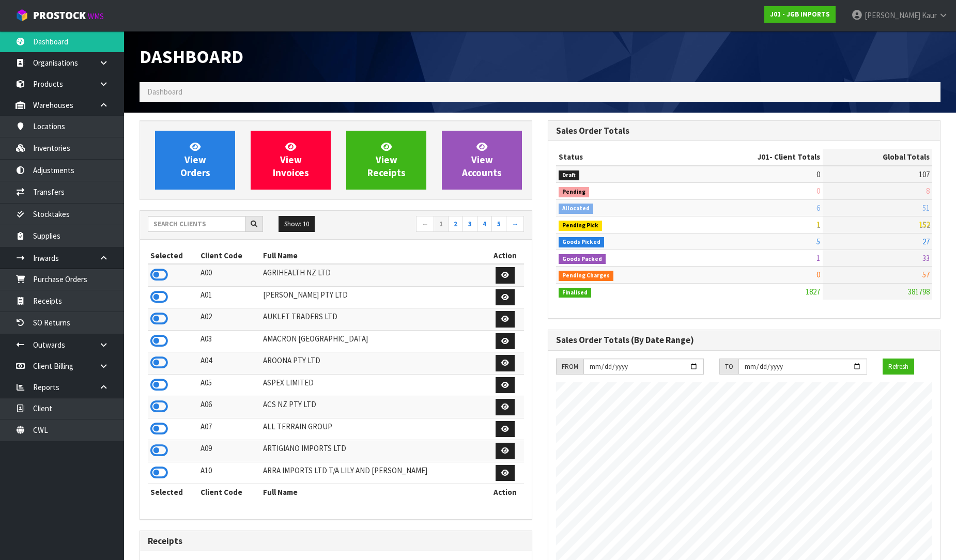 The height and width of the screenshot is (560, 956). Describe the element at coordinates (763, 157) in the screenshot. I see `span: J01` at that location.